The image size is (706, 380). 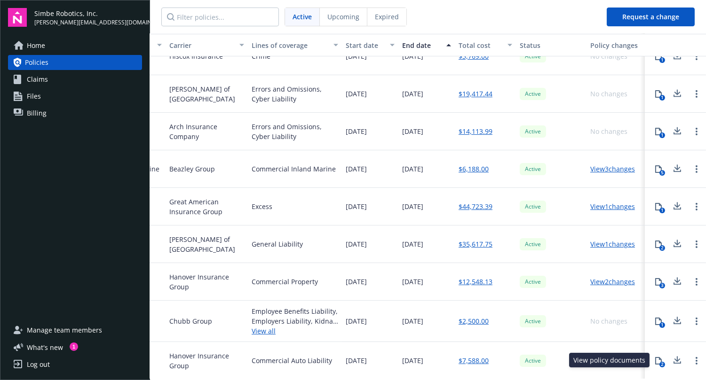 What do you see at coordinates (295, 45) in the screenshot?
I see `button: Lines of coverage` at bounding box center [295, 45].